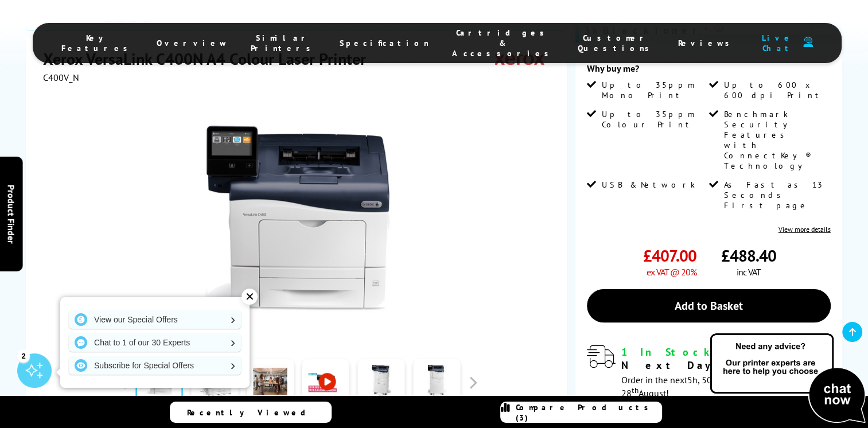 The image size is (868, 428). I want to click on span: £488.40, so click(749, 255).